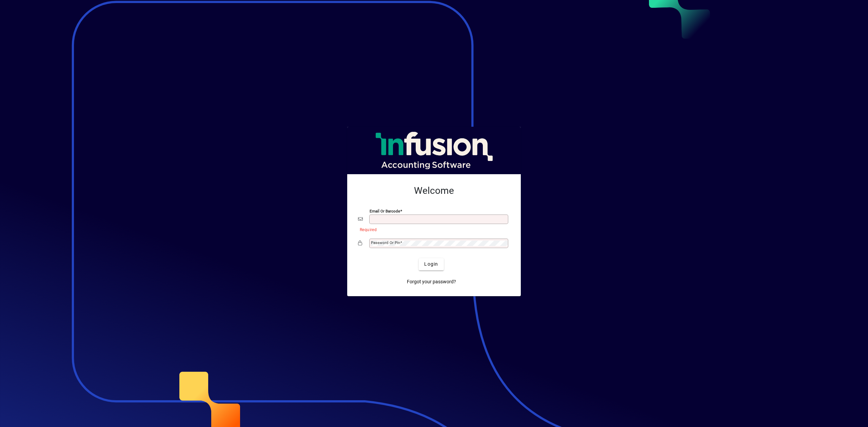 This screenshot has height=427, width=868. Describe the element at coordinates (431, 281) in the screenshot. I see `span: Forgot your password?` at that location.